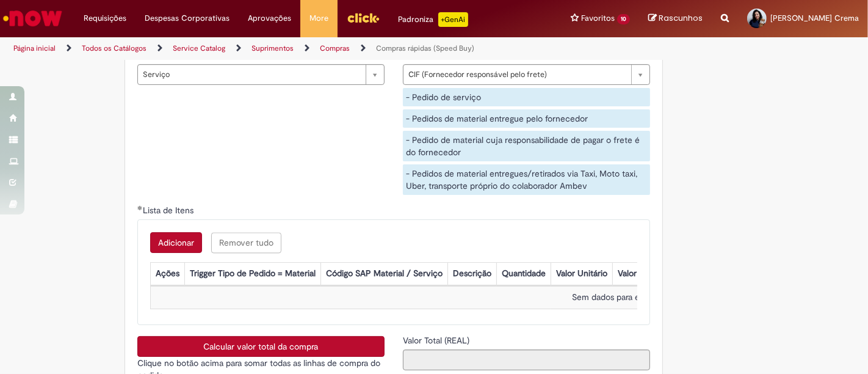  Describe the element at coordinates (581, 273) in the screenshot. I see `th: Valor Unitário` at that location.